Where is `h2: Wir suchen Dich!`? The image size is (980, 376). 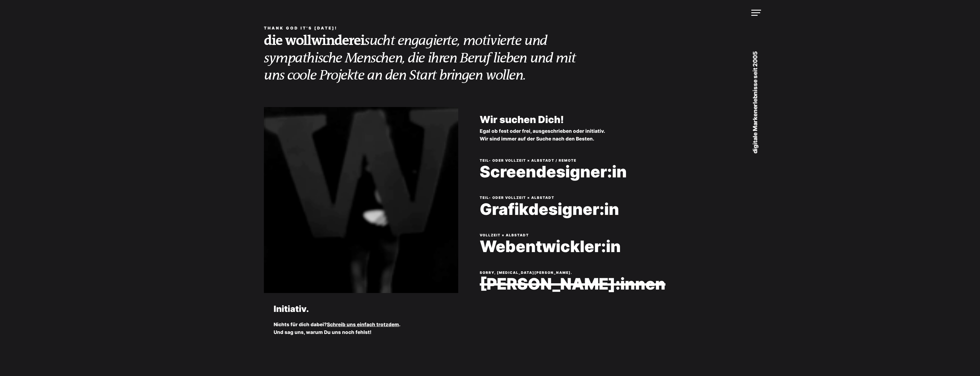
h2: Wir suchen Dich! is located at coordinates (603, 120).